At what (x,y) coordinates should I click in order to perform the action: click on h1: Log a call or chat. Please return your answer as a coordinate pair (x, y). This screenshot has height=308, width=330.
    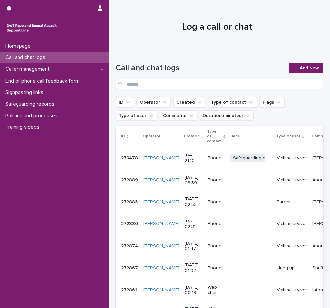
    Looking at the image, I should click on (217, 27).